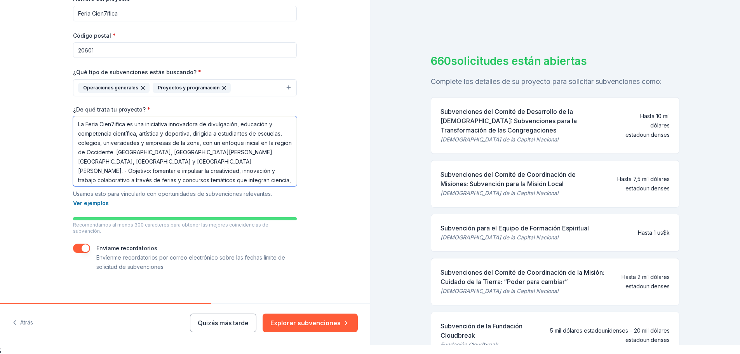 The image size is (740, 354). Describe the element at coordinates (441, 61) in the screenshot. I see `font: 660` at that location.